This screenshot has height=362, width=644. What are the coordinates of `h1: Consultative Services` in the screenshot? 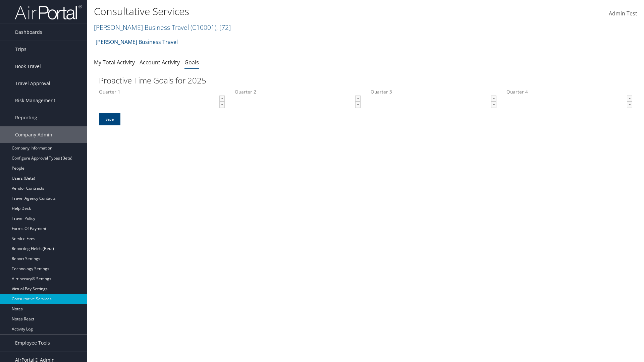 It's located at (275, 12).